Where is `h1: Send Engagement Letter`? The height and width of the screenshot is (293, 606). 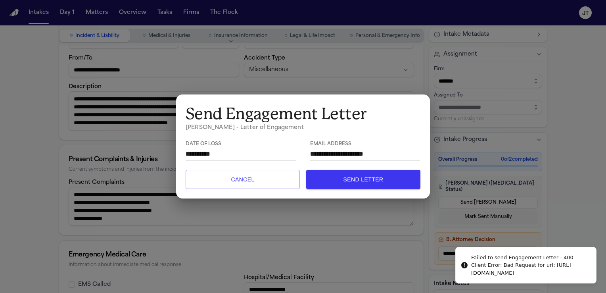 h1: Send Engagement Letter is located at coordinates (303, 114).